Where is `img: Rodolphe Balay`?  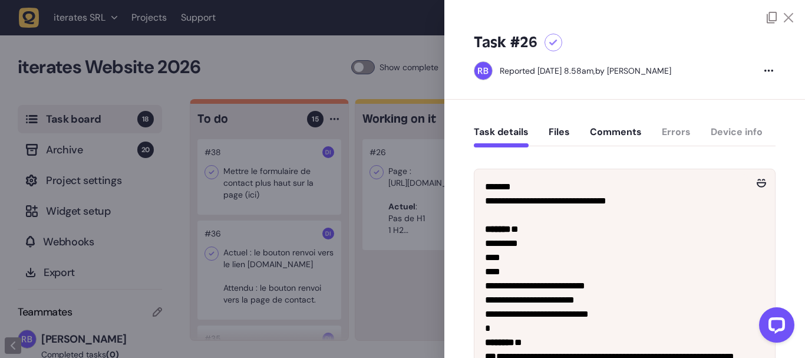
img: Rodolphe Balay is located at coordinates (483, 71).